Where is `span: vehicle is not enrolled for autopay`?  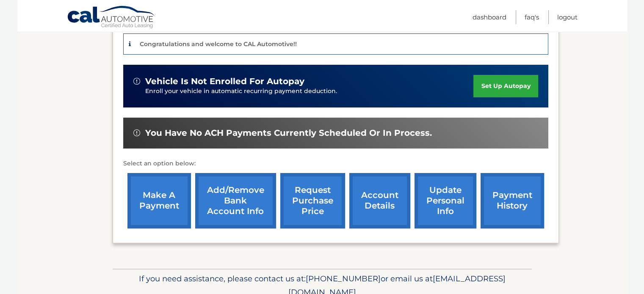 span: vehicle is not enrolled for autopay is located at coordinates (225, 81).